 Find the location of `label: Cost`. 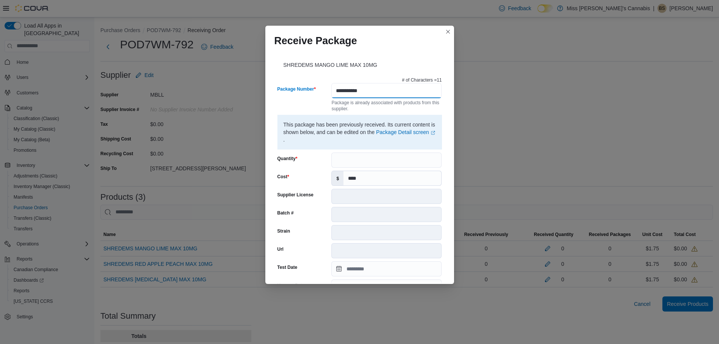

label: Cost is located at coordinates (283, 177).